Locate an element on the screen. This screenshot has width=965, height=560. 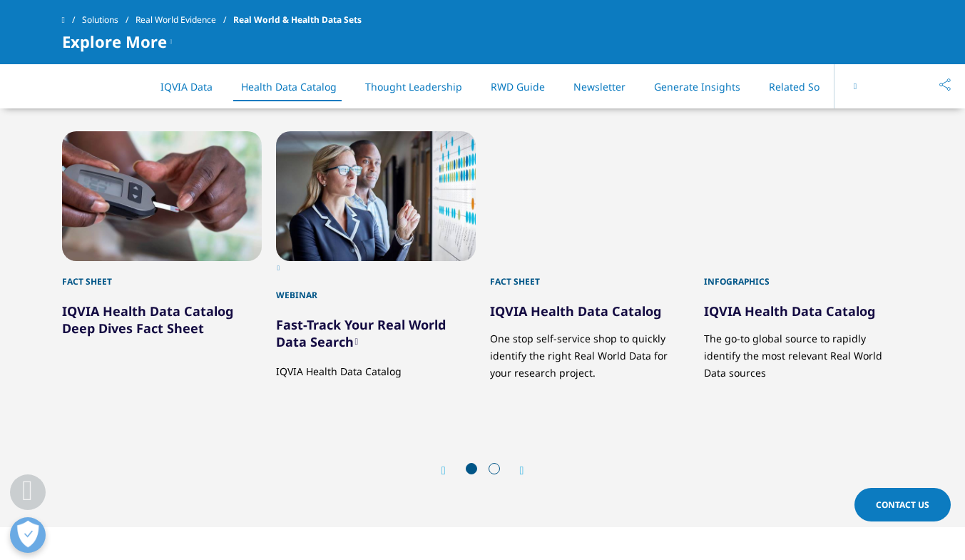
div: Infographics is located at coordinates (804, 274).